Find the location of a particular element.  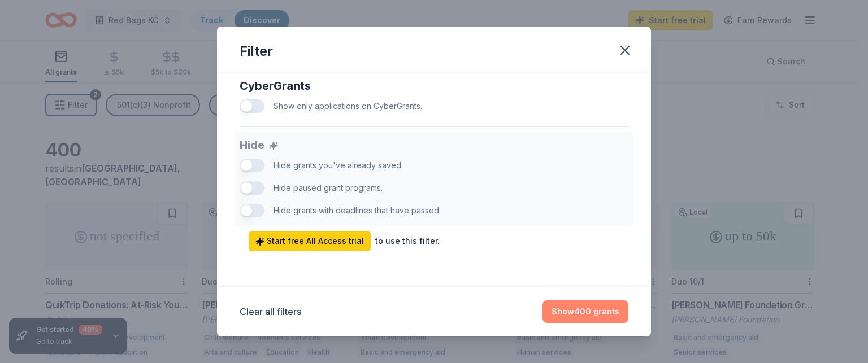

span: Show only applications on CyberGrants. is located at coordinates (348, 105).